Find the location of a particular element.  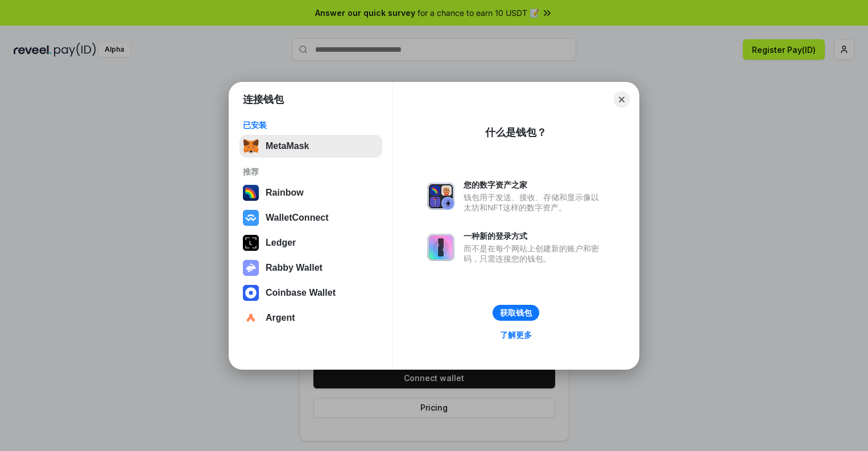

button: Ledger is located at coordinates (311, 243).